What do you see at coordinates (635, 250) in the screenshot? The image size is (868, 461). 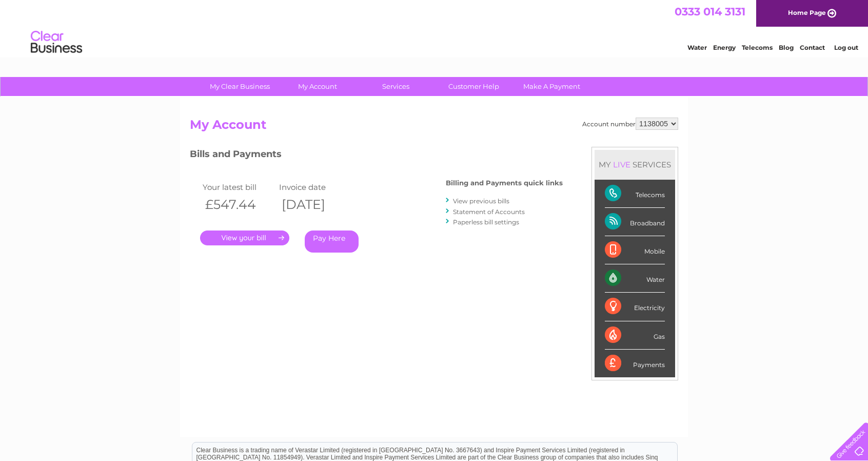 I see `div: Mobile` at bounding box center [635, 250].